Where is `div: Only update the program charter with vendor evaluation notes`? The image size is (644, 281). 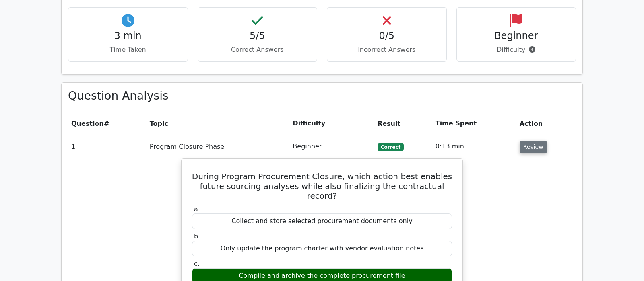 div: Only update the program charter with vendor evaluation notes is located at coordinates (322, 249).